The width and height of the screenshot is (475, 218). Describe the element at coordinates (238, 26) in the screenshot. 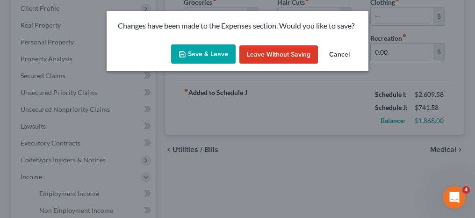

I see `p: Changes have been made to the Expenses section. Would you like to save?` at that location.